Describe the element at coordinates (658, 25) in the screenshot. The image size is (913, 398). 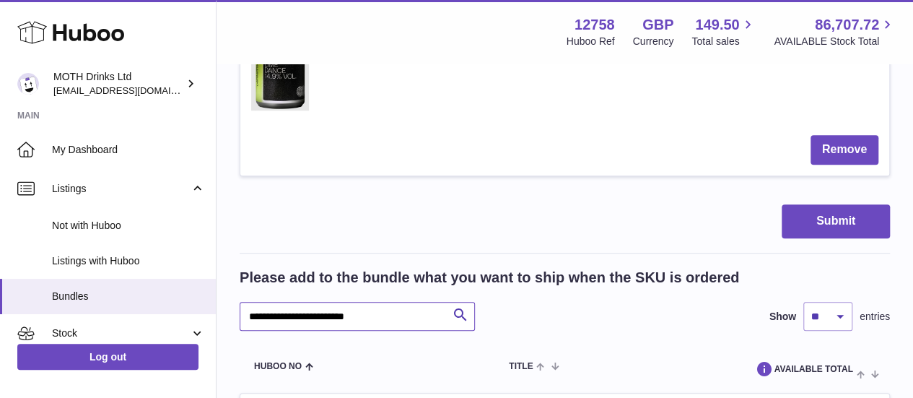
I see `strong: GBP` at that location.